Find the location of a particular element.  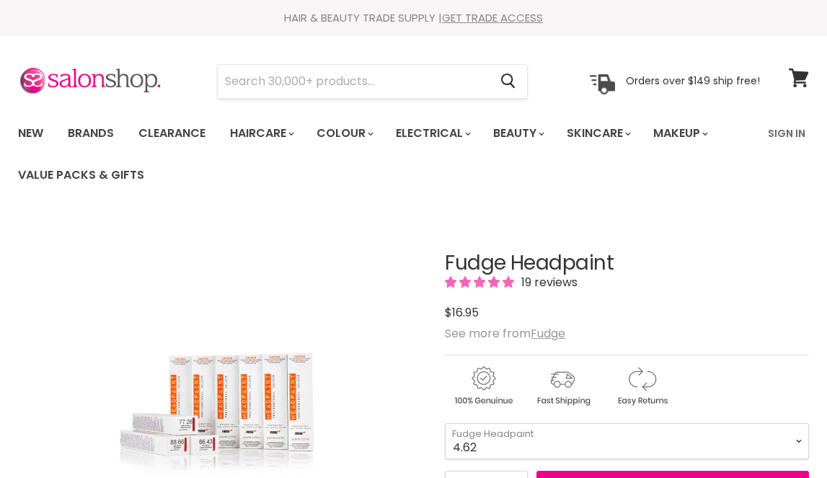

span: $16.95 is located at coordinates (462, 312).